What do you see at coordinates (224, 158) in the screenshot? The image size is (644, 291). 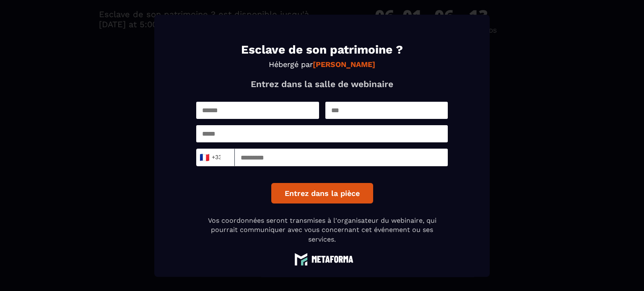 I see `input: Search for option` at bounding box center [224, 158].